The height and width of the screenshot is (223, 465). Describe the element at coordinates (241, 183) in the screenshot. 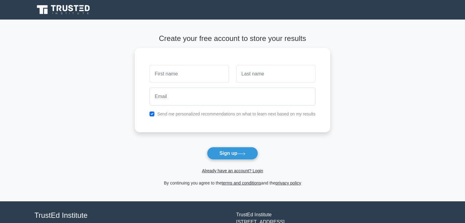

I see `a: terms and conditions` at that location.